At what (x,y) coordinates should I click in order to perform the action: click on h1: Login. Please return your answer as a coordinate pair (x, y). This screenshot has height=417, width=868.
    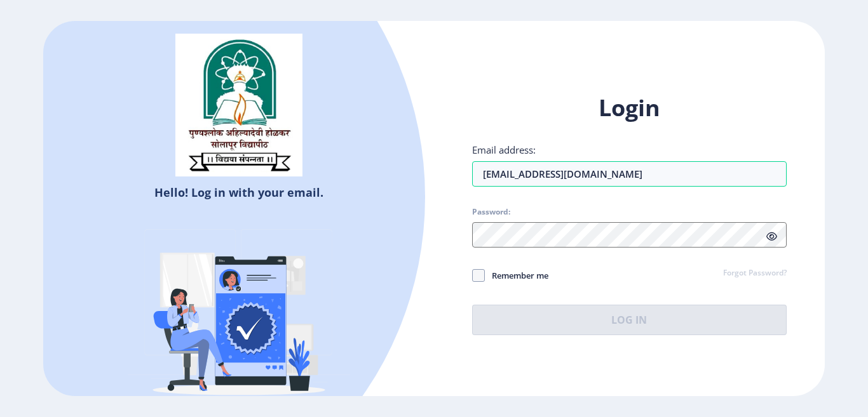
    Looking at the image, I should click on (629, 108).